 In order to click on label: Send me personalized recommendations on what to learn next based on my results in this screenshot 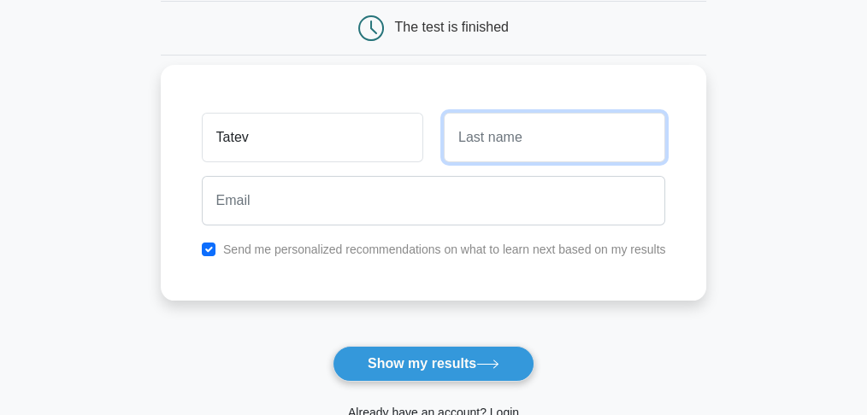, I will do `click(444, 250)`.